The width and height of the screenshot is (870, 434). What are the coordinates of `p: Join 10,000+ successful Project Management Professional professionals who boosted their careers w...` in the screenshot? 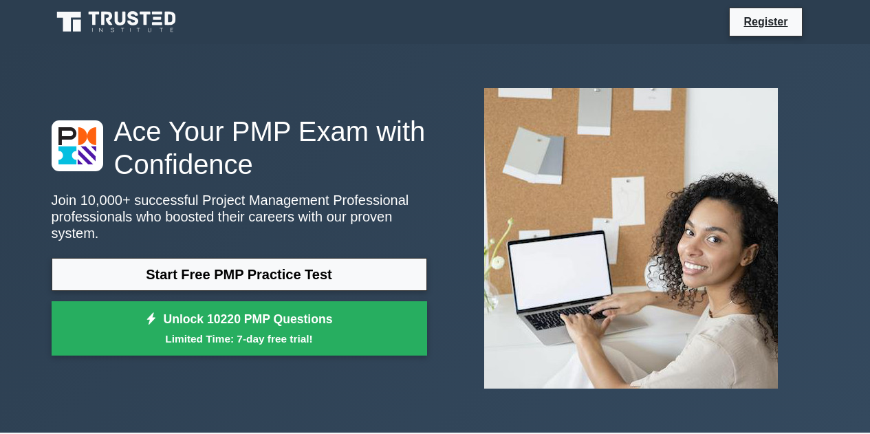 It's located at (239, 217).